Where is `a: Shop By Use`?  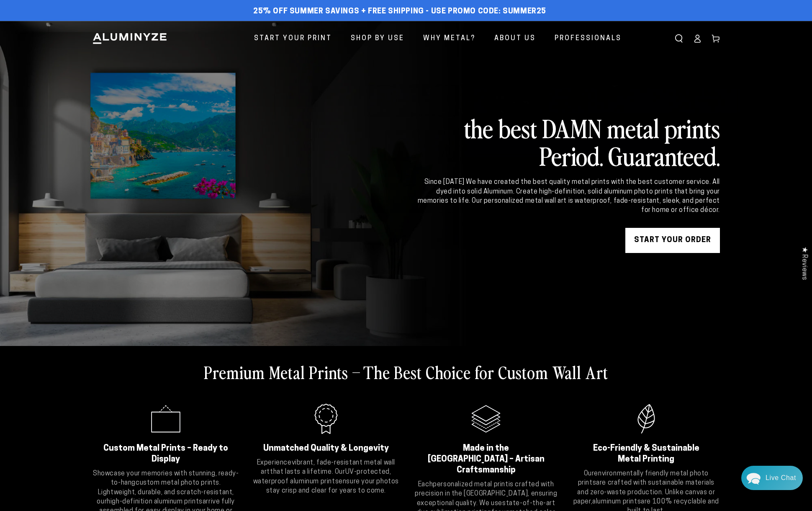
a: Shop By Use is located at coordinates (378, 38).